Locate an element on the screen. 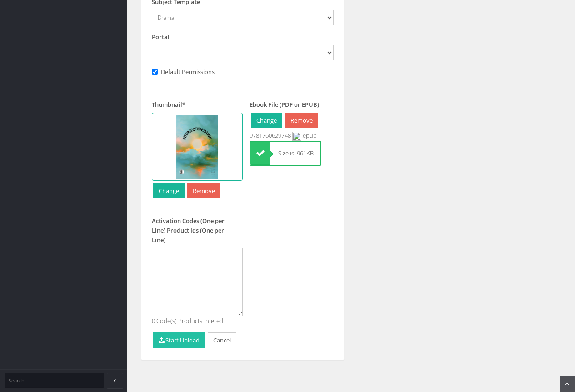 The width and height of the screenshot is (575, 392). span: Code(s) is located at coordinates (167, 321).